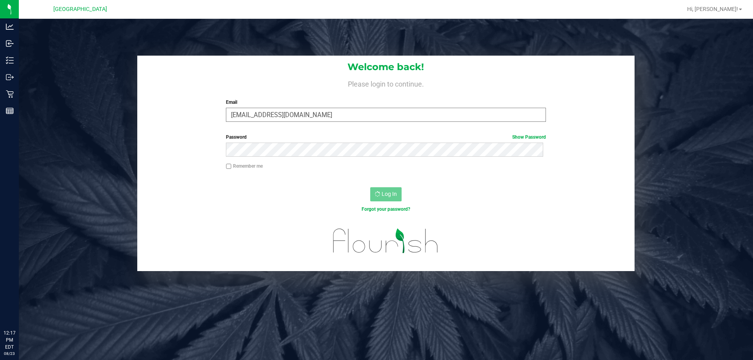 The width and height of the screenshot is (753, 360). I want to click on label: Remember me, so click(244, 166).